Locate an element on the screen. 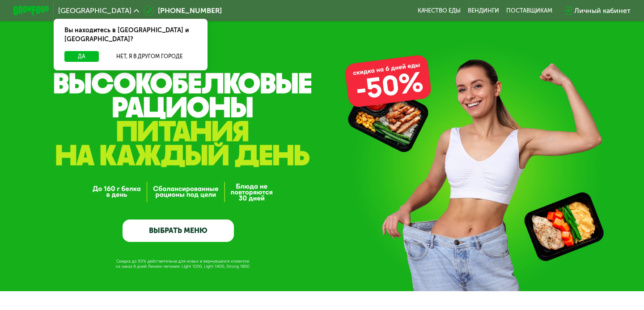  a: Качество еды is located at coordinates (440, 11).